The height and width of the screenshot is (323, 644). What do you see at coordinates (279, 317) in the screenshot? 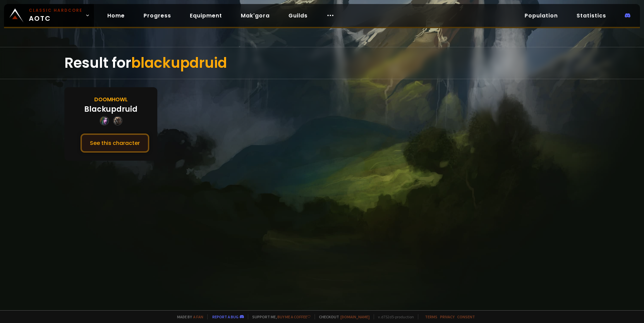
I see `span: Support me,` at bounding box center [279, 317].